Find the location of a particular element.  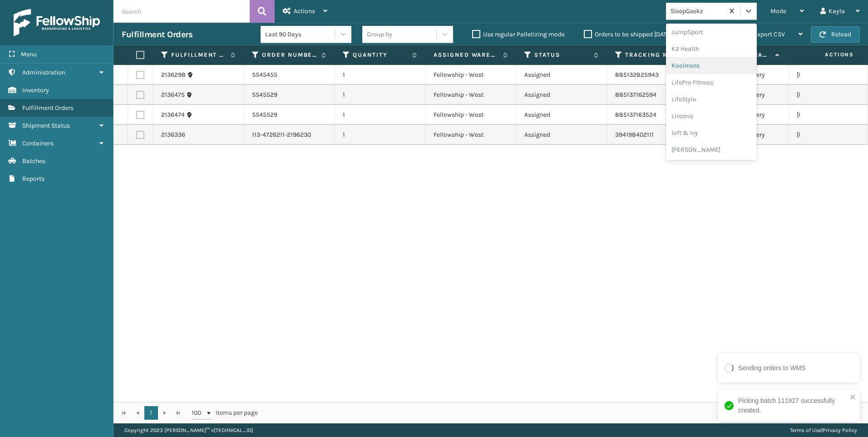

span: Containers is located at coordinates (38, 143).